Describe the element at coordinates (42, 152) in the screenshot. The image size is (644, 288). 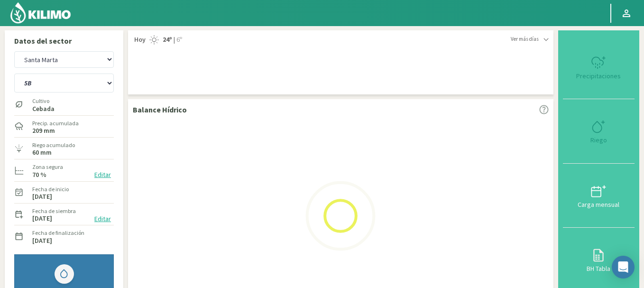
I see `label: 60 mm` at that location.